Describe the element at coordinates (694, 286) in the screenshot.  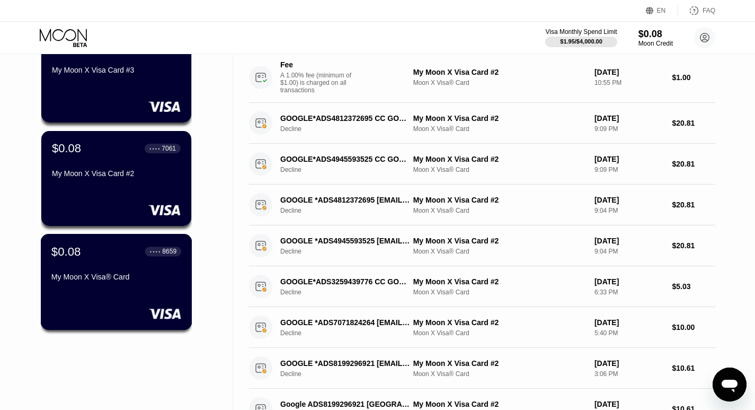
I see `div: $5.03` at that location.